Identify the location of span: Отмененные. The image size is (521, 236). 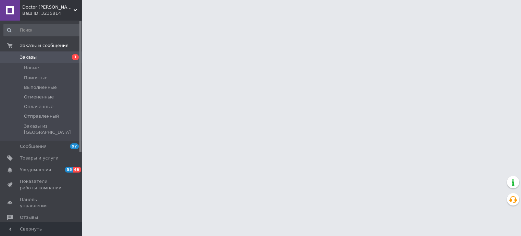
(39, 97).